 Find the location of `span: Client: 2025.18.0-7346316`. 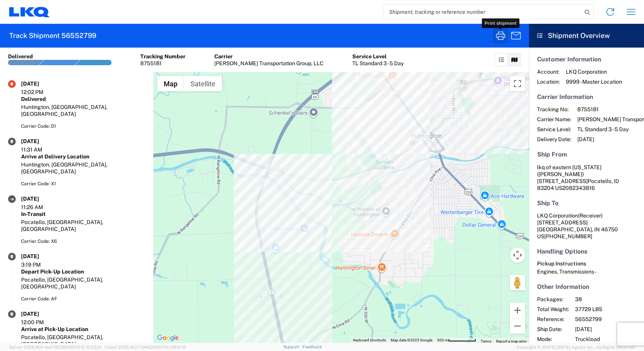

span: Client: 2025.18.0-7346316 is located at coordinates (145, 348).